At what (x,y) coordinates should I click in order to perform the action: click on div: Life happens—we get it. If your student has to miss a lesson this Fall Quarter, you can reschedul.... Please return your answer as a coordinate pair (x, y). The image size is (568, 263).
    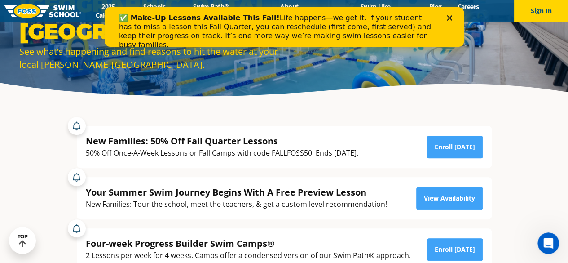
    Looking at the image, I should click on (173, 24).